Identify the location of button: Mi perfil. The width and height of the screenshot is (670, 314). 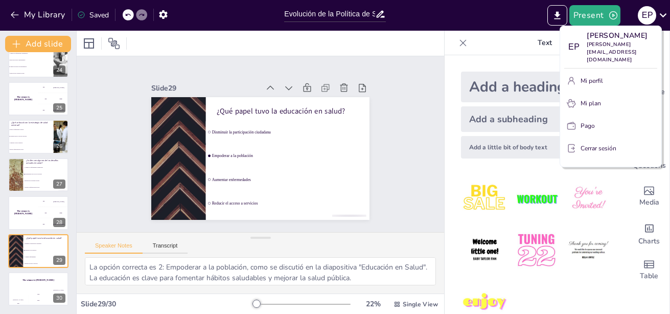
(611, 81).